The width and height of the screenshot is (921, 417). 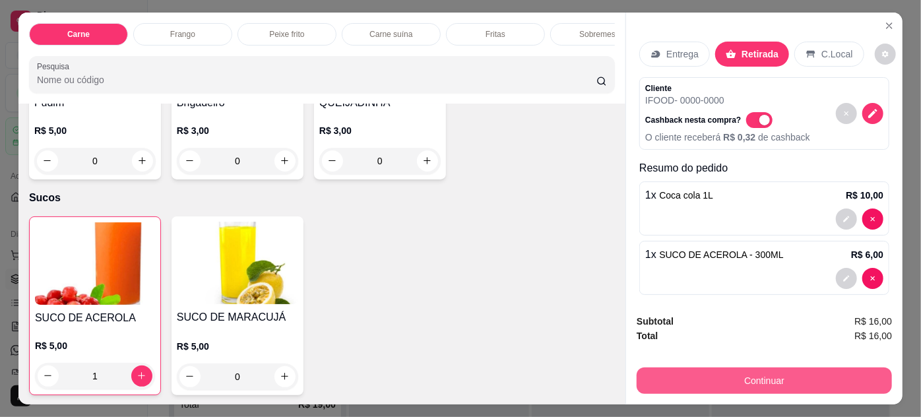 I want to click on span: Coca cola 1L, so click(x=686, y=195).